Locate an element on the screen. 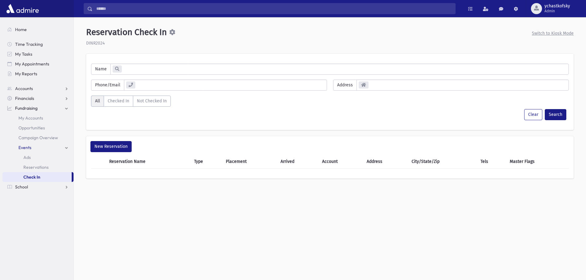  span: Opportunities is located at coordinates (32, 128).